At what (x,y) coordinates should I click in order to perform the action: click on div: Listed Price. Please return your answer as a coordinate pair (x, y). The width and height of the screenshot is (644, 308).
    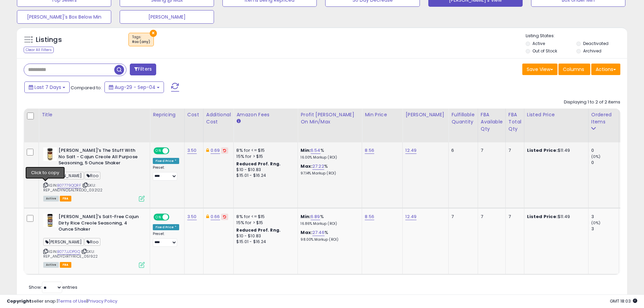
    Looking at the image, I should click on (556, 115).